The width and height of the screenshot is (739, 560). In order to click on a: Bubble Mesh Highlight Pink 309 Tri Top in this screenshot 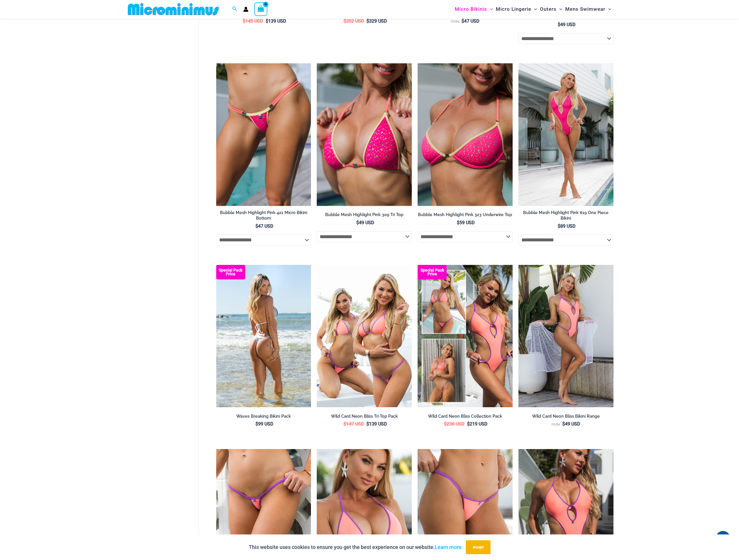, I will do `click(364, 215)`.